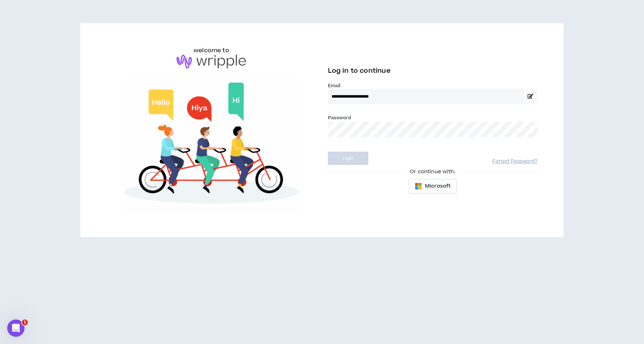 This screenshot has height=344, width=644. I want to click on button: Microsoft, so click(432, 186).